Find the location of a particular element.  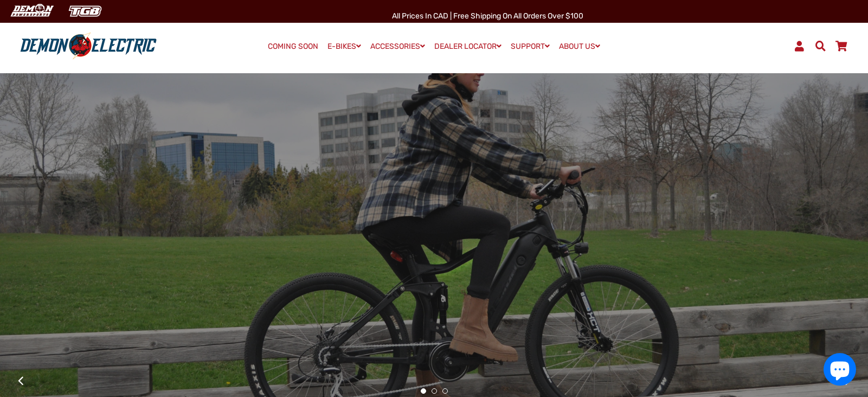

img: Demon Electric logo is located at coordinates (89, 46).